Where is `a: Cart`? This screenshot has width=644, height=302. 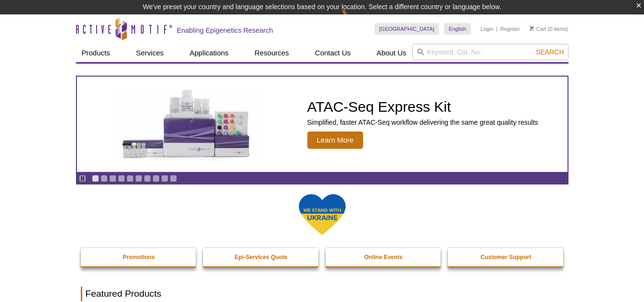
a: Cart is located at coordinates (538, 29).